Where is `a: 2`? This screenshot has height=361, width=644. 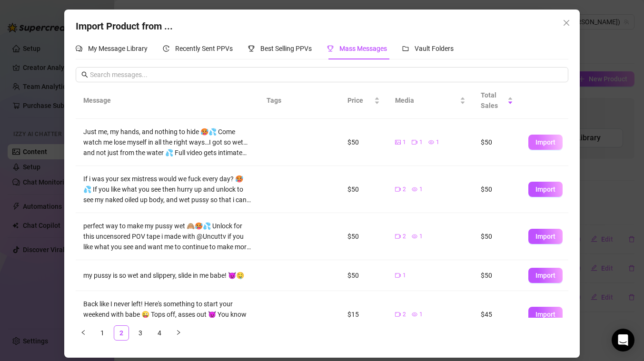 a: 2 is located at coordinates (121, 333).